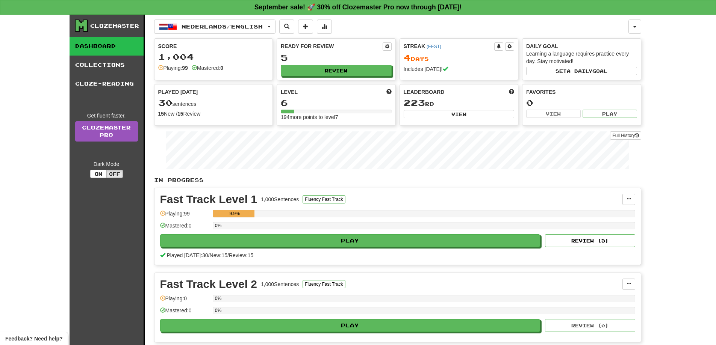 The image size is (716, 345). I want to click on div: Playing: 0, so click(184, 301).